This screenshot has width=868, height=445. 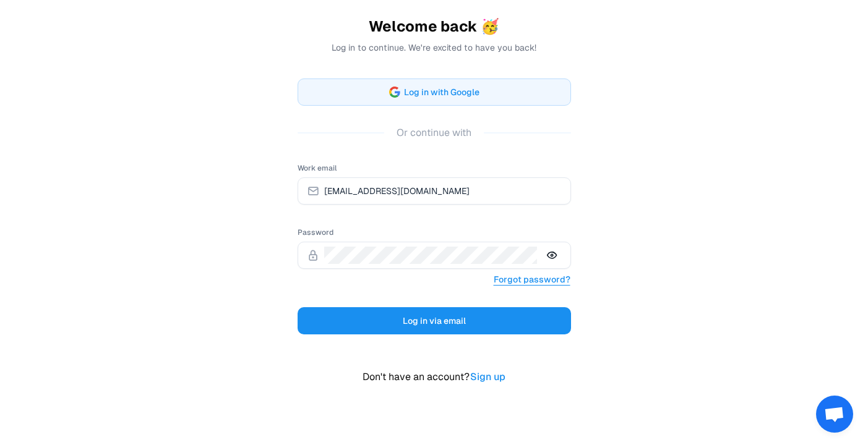 What do you see at coordinates (834, 415) in the screenshot?
I see `div: Open chat` at bounding box center [834, 415].